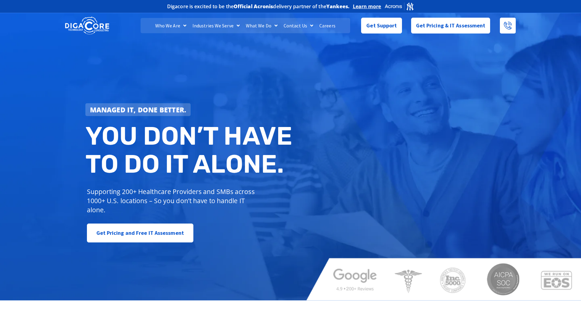 This screenshot has width=581, height=314. What do you see at coordinates (399, 6) in the screenshot?
I see `img: Acronis` at bounding box center [399, 6].